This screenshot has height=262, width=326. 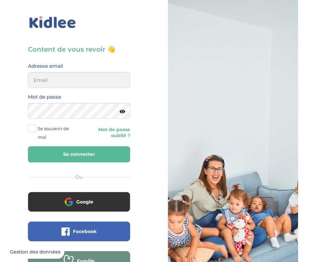 I want to click on input: Email, so click(x=79, y=80).